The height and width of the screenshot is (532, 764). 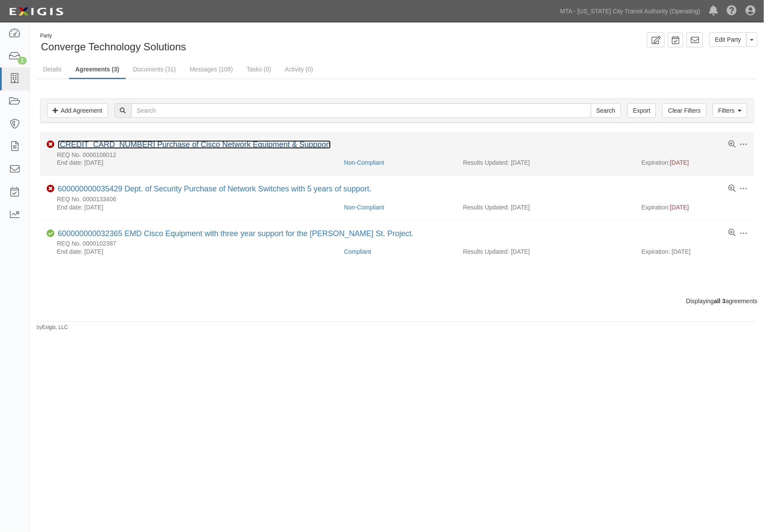 What do you see at coordinates (77, 110) in the screenshot?
I see `a: Add Agreement` at bounding box center [77, 110].